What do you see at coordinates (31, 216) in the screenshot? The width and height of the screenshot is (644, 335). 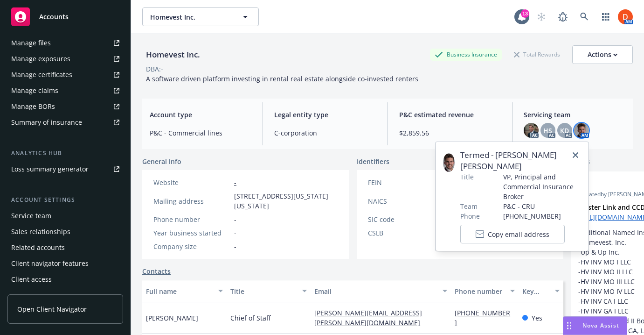 I see `div: Service team` at bounding box center [31, 216].